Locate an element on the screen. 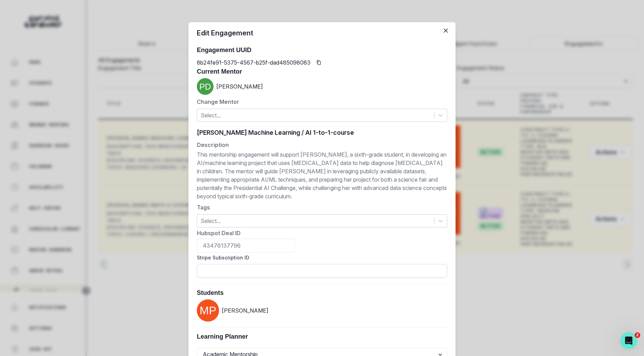 This screenshot has height=356, width=644. label: Description is located at coordinates (320, 145).